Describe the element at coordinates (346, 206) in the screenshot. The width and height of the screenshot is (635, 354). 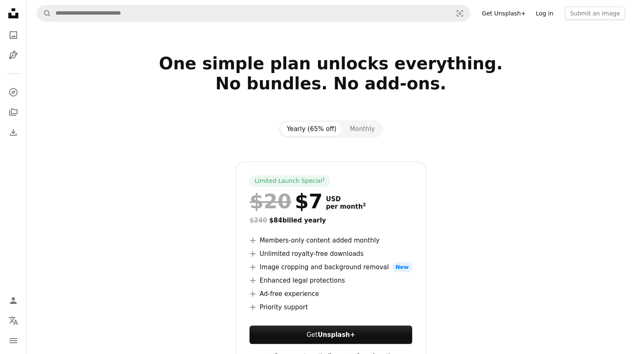
I see `span: per month` at that location.